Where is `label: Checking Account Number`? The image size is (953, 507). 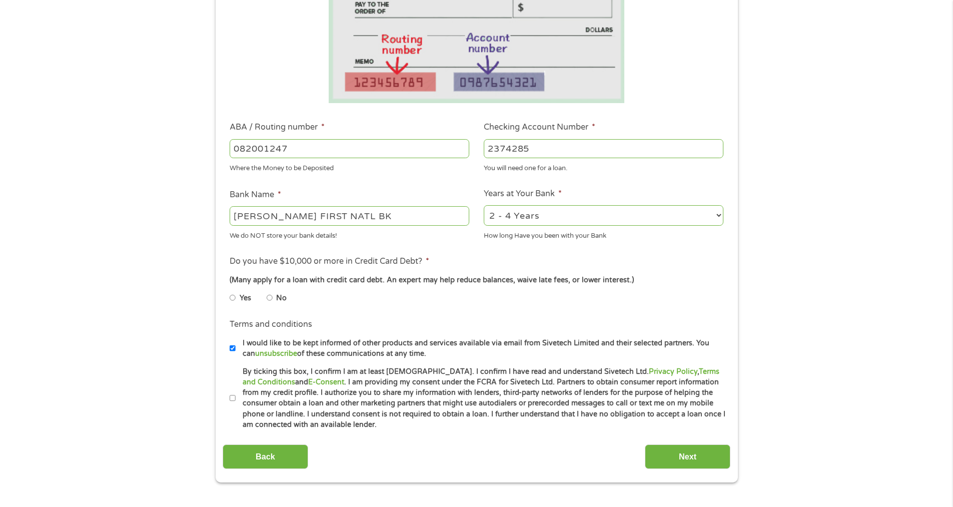
label: Checking Account Number is located at coordinates (539, 127).